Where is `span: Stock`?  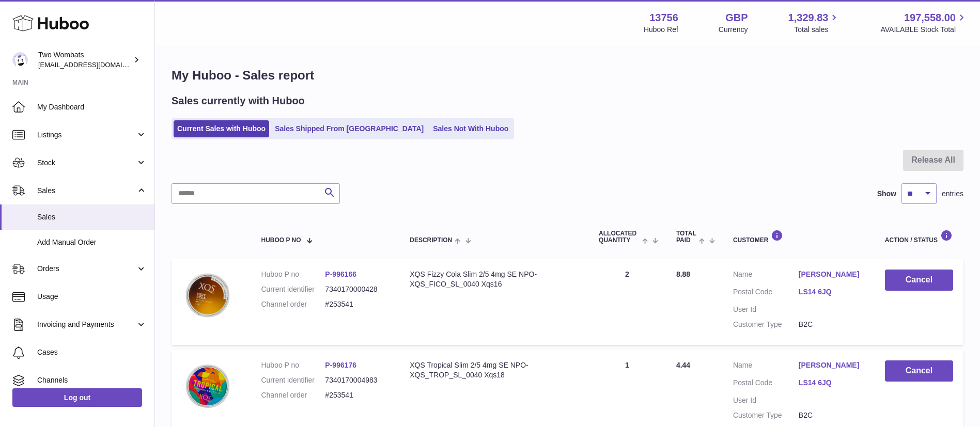
span: Stock is located at coordinates (87, 163).